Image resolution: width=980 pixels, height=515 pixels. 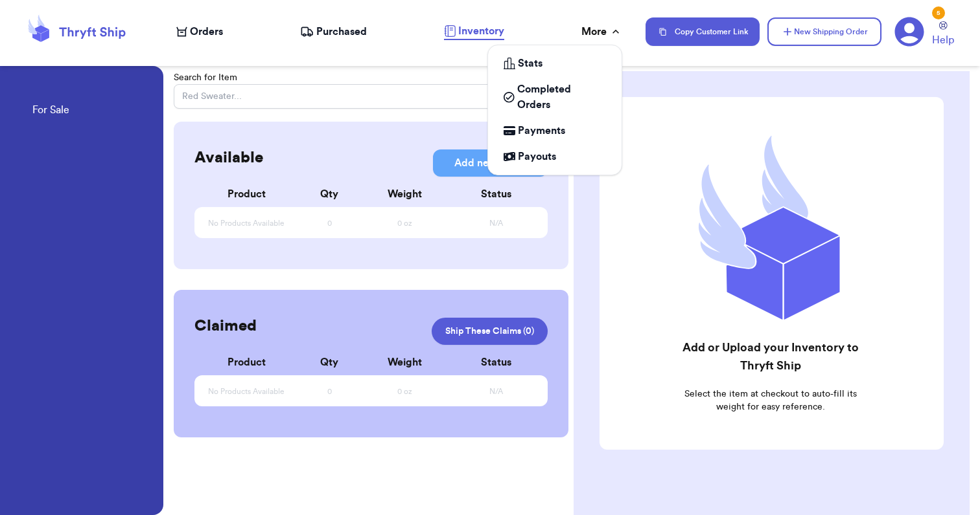 I want to click on h2: Available, so click(x=229, y=158).